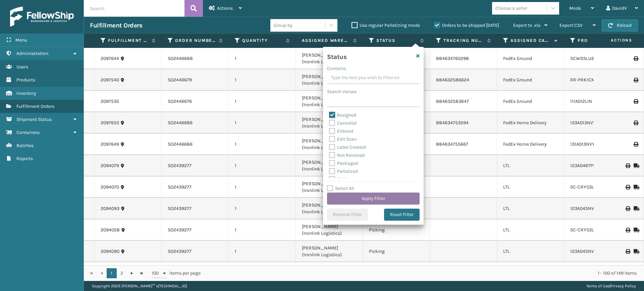 The image size is (644, 291). Describe the element at coordinates (530, 41) in the screenshot. I see `label: Assigned Carrier Service` at that location.